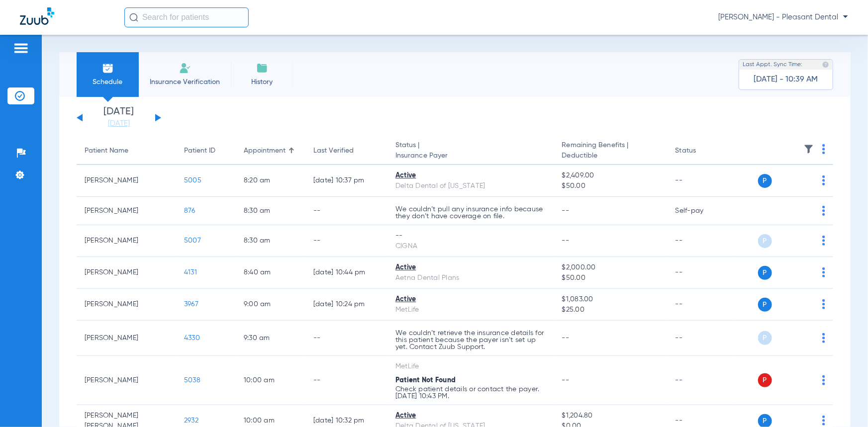 This screenshot has width=868, height=427. Describe the element at coordinates (701, 211) in the screenshot. I see `td: Self-pay` at that location.